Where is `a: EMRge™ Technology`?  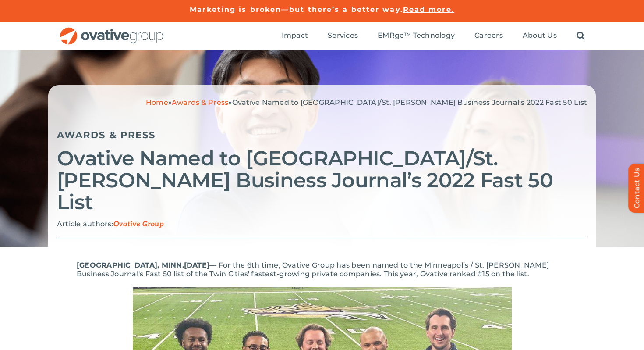
a: EMRge™ Technology is located at coordinates (416, 36).